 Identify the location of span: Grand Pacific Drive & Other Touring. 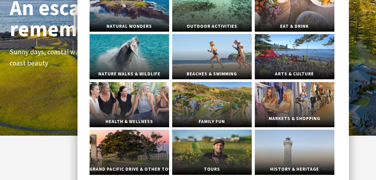
(129, 169).